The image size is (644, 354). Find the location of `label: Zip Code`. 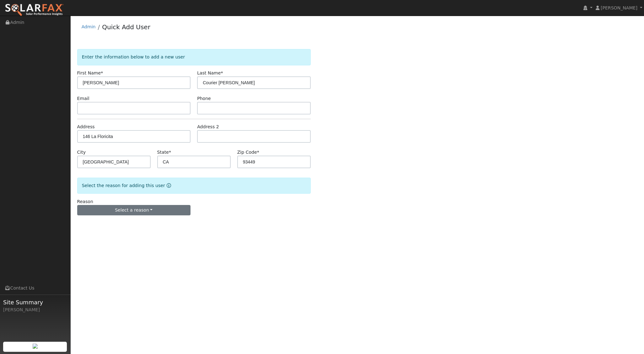

label: Zip Code is located at coordinates (248, 152).